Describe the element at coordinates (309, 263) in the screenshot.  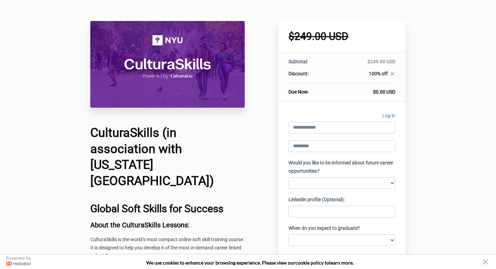
I see `span: cookie policy` at that location.